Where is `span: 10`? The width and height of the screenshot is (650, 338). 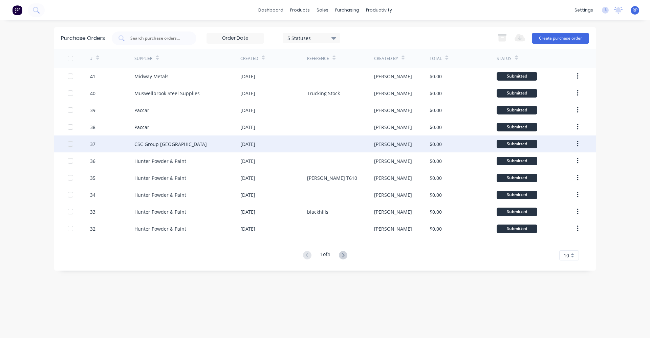
span: 10 is located at coordinates (566, 255).